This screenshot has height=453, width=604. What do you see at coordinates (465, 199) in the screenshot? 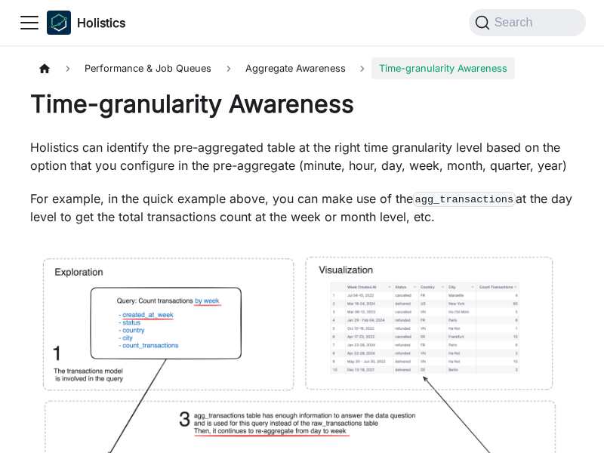
I see `code: agg_transactions` at bounding box center [465, 199].